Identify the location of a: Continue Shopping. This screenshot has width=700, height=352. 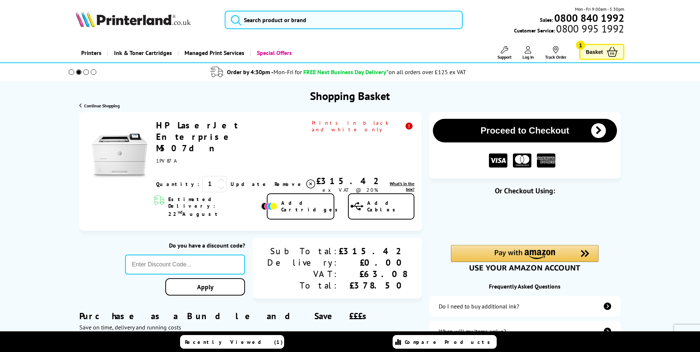
(99, 106).